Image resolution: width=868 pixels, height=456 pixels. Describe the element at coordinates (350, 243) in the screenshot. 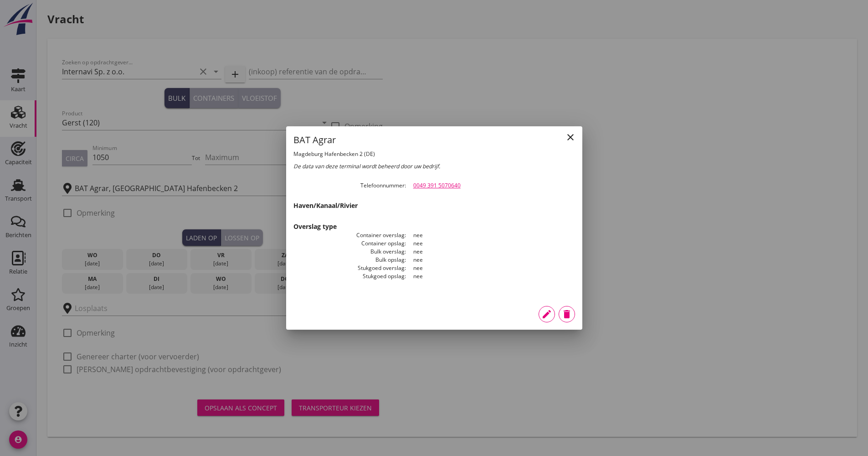

I see `dt: Container opslag` at that location.